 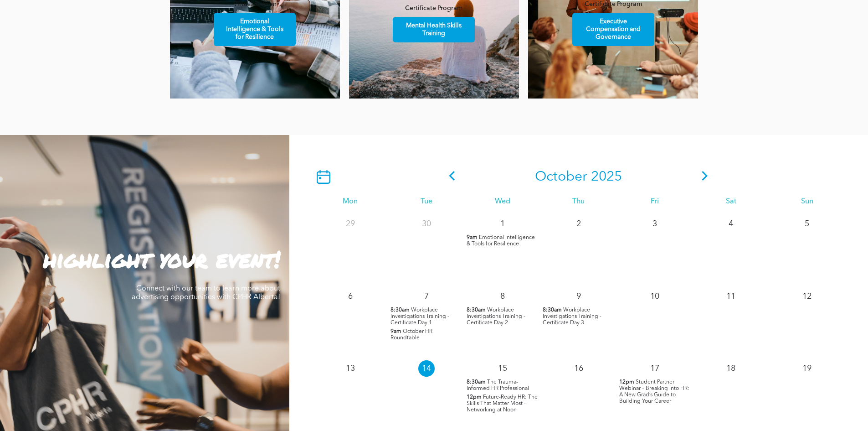 What do you see at coordinates (434, 30) in the screenshot?
I see `a: Mental Health Skills Training` at bounding box center [434, 30].